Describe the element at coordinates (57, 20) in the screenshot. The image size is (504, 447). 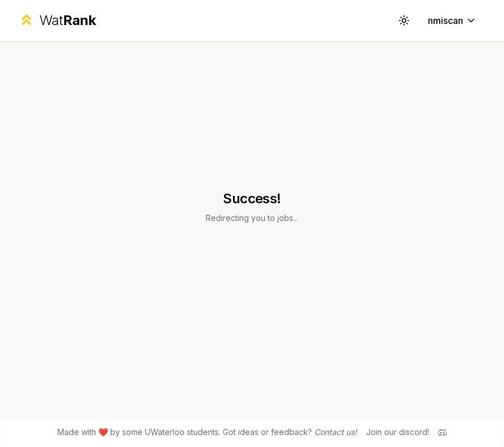
I see `a: WatRank` at that location.